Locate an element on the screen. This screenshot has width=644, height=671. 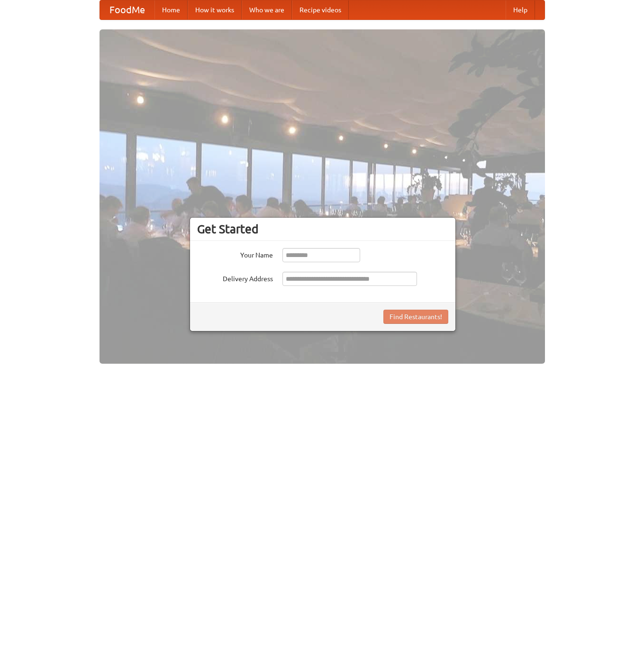
a: Recipe videos is located at coordinates (321, 10).